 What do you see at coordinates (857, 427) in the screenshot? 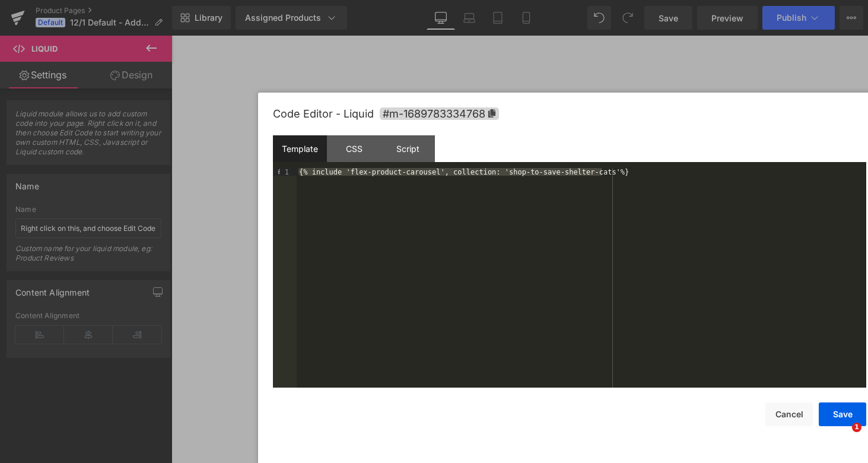
I see `span: 1` at bounding box center [857, 427].